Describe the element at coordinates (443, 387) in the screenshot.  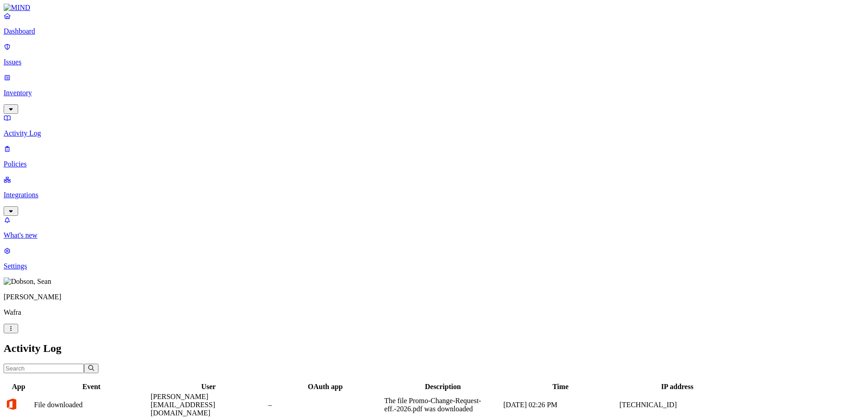
I see `div: Description` at that location.